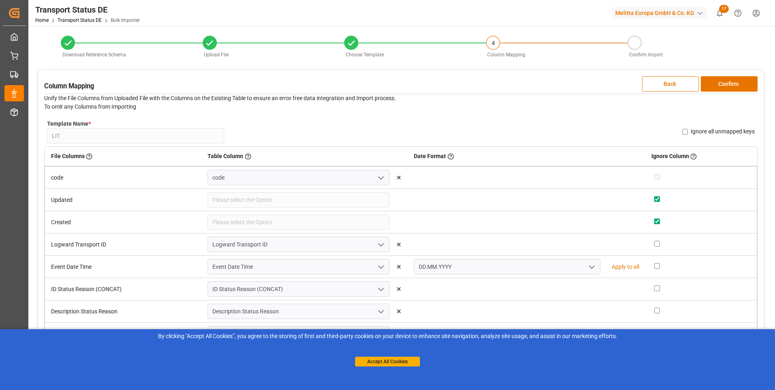  I want to click on button: Confirm, so click(730, 84).